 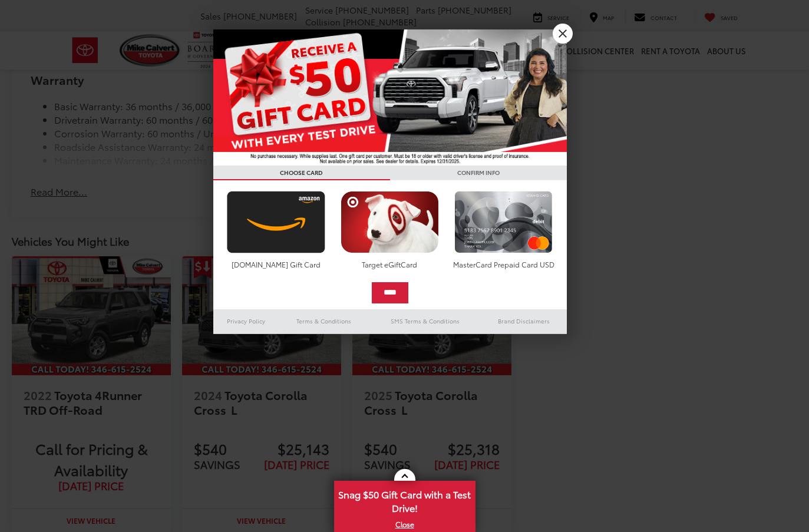 What do you see at coordinates (323, 321) in the screenshot?
I see `a: Terms & Conditions` at bounding box center [323, 321].